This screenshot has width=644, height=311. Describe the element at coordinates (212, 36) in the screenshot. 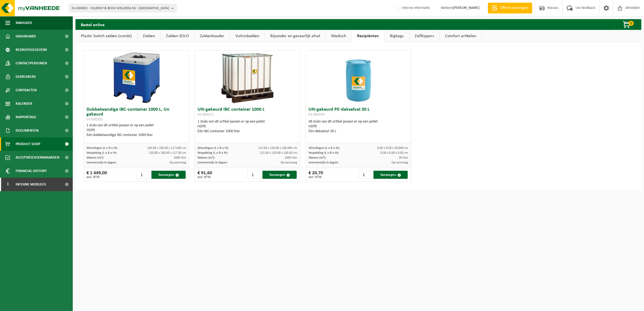

I see `a: Zakkenhouder` at that location.